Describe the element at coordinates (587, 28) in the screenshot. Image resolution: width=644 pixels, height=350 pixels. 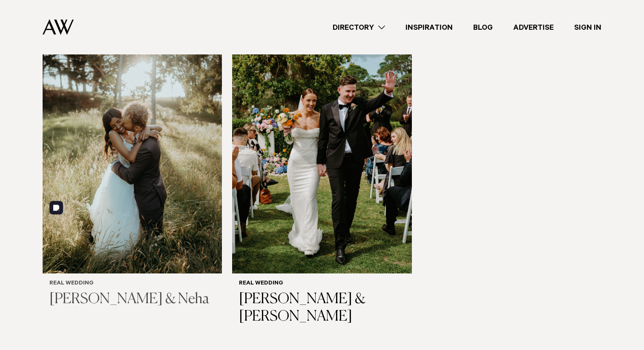
I see `a: Sign In` at that location.